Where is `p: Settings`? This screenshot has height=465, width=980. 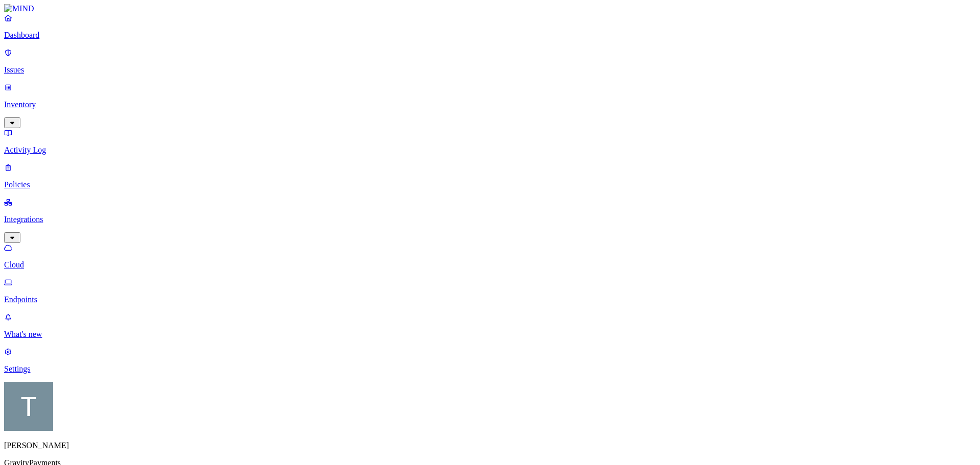 p: Settings is located at coordinates (490, 369).